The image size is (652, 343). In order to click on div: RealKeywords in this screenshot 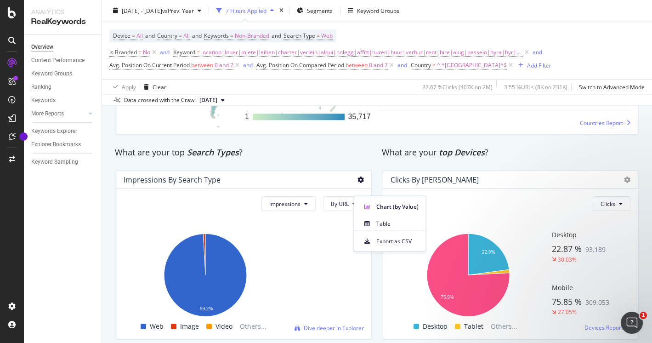, I will do `click(62, 22)`.